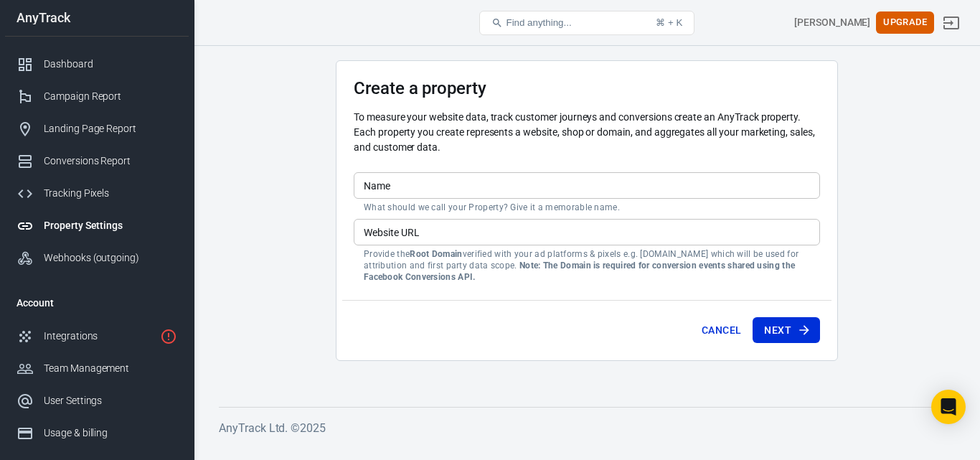  What do you see at coordinates (97, 18) in the screenshot?
I see `div: AnyTrack` at bounding box center [97, 18].